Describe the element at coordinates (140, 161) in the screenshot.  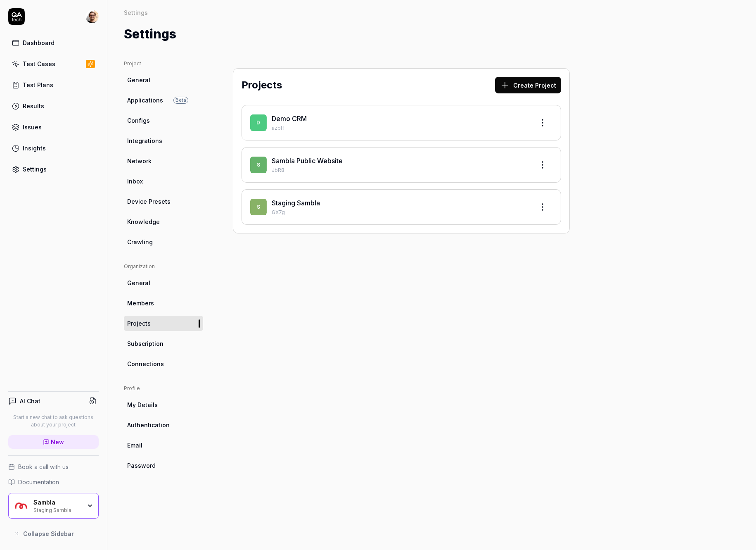
I see `span: Network` at that location.